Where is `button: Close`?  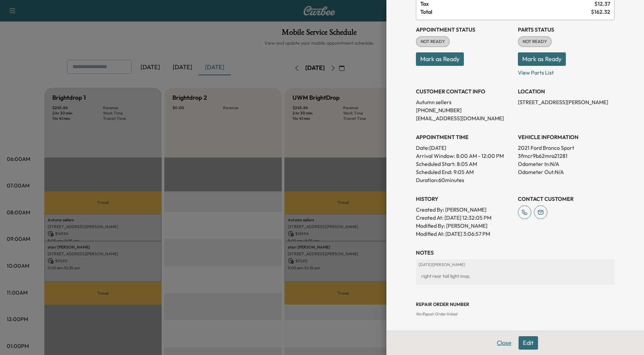
button: Close is located at coordinates (504, 343).